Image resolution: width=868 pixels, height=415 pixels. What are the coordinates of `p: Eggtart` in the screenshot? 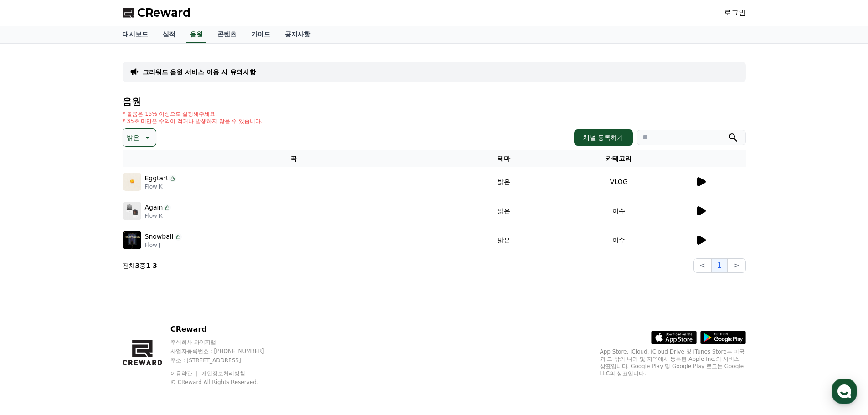 It's located at (156, 178).